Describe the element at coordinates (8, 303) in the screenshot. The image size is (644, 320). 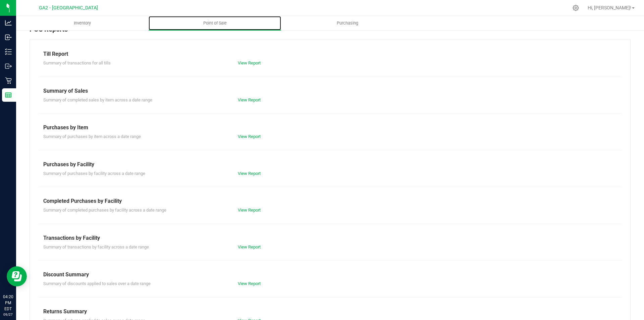
I see `p: 04:20 PM EDT` at that location.